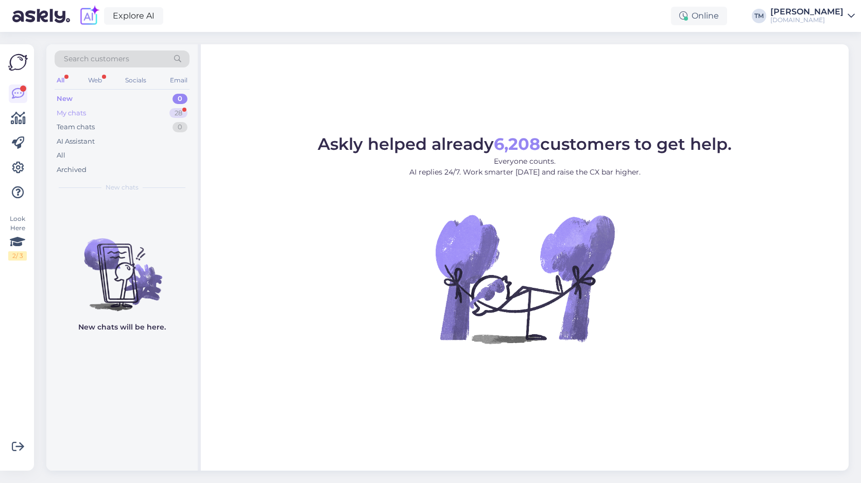 This screenshot has width=861, height=483. I want to click on div: 2 / 3, so click(18, 256).